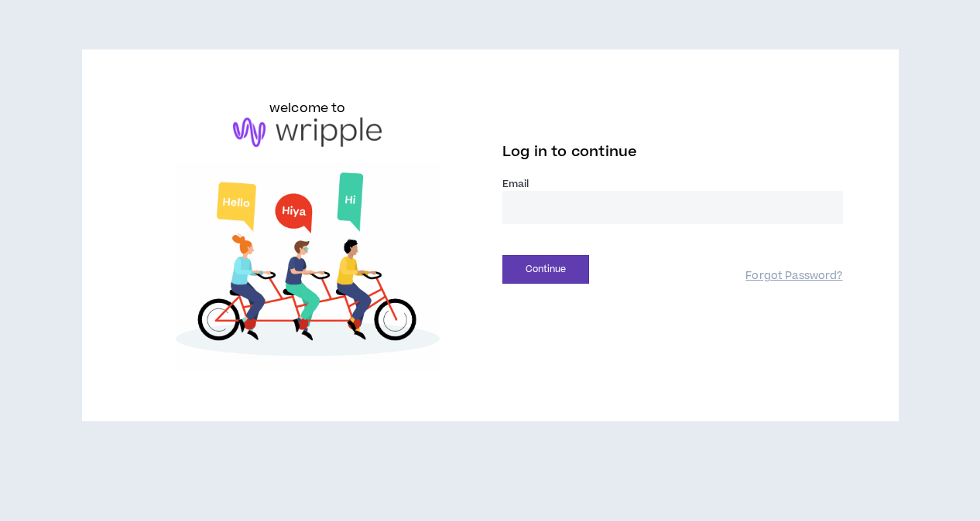 Image resolution: width=980 pixels, height=521 pixels. Describe the element at coordinates (794, 276) in the screenshot. I see `a: Forgot Password?` at that location.